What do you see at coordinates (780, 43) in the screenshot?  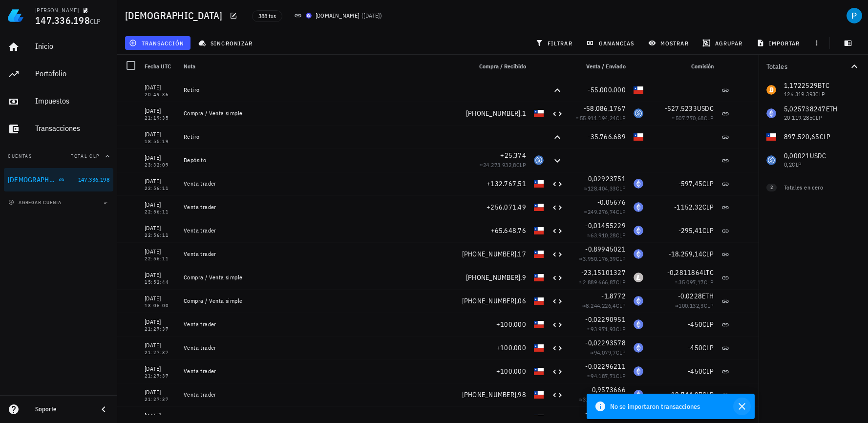 I see `span: importar` at bounding box center [780, 43].